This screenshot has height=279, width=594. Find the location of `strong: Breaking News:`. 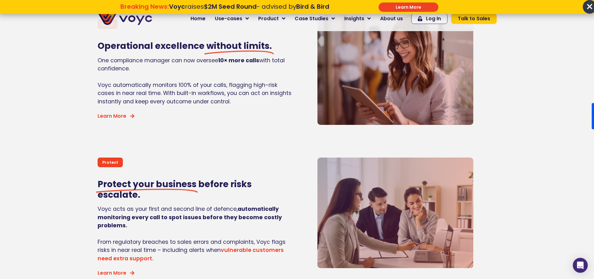

strong: Breaking News: is located at coordinates (145, 7).